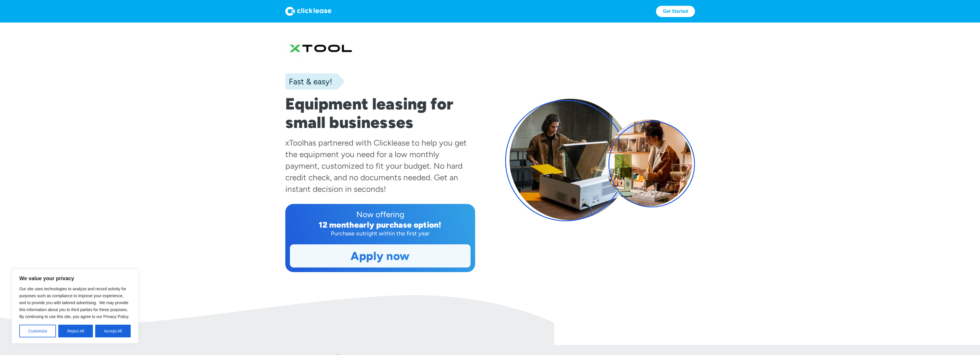 This screenshot has width=980, height=355. What do you see at coordinates (75, 278) in the screenshot?
I see `p: We value your privacy` at bounding box center [75, 278].